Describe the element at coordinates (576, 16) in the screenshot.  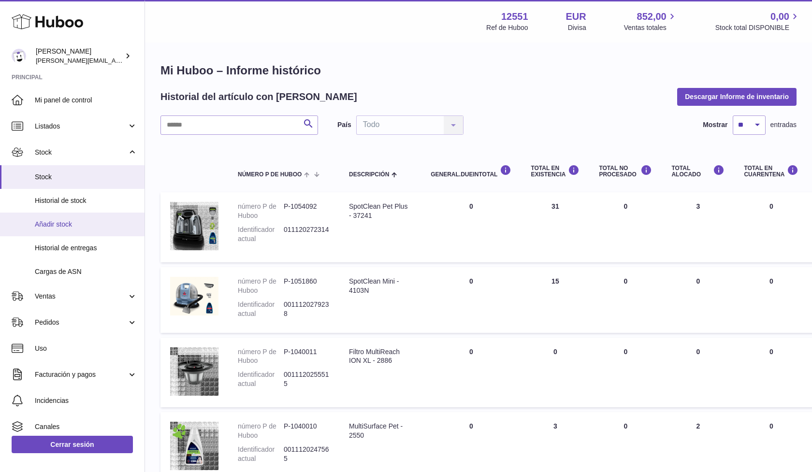
I see `strong: EUR` at that location.